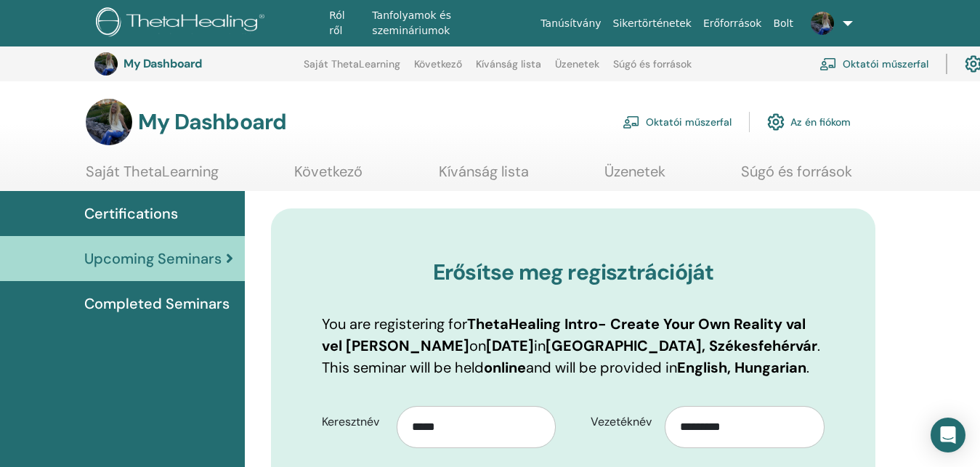 This screenshot has height=467, width=980. I want to click on a: Az én fiókom, so click(809, 122).